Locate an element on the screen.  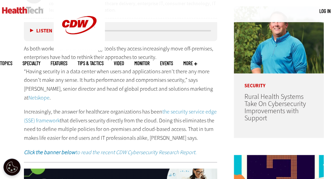
button: Open Preferences is located at coordinates (12, 167).